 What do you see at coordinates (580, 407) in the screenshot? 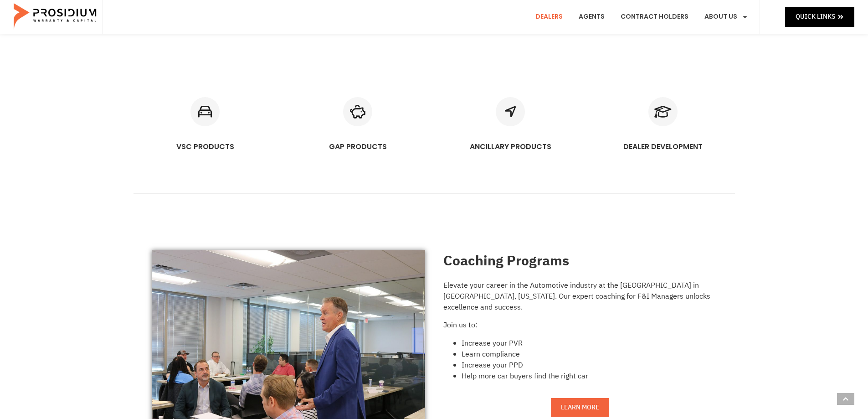
I see `a: Learn More` at bounding box center [580, 407].